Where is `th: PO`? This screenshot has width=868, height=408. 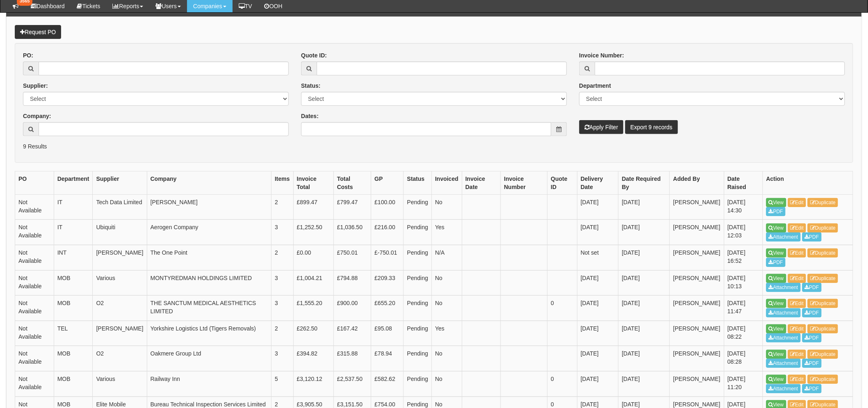
th: PO is located at coordinates (34, 182).